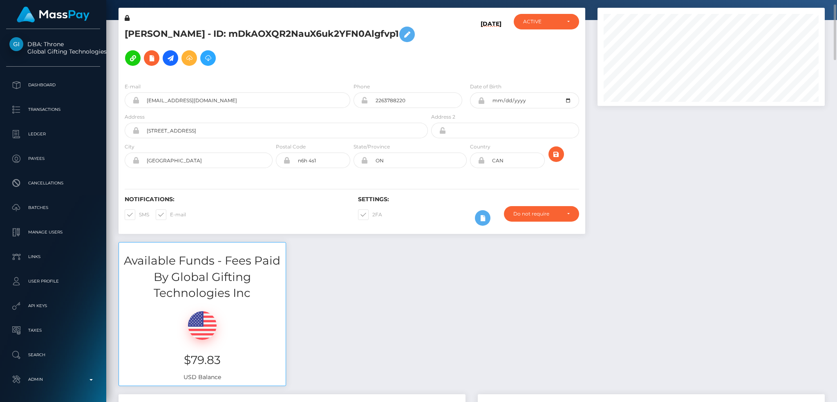 This screenshot has width=837, height=402. What do you see at coordinates (53, 134) in the screenshot?
I see `p: Ledger` at bounding box center [53, 134].